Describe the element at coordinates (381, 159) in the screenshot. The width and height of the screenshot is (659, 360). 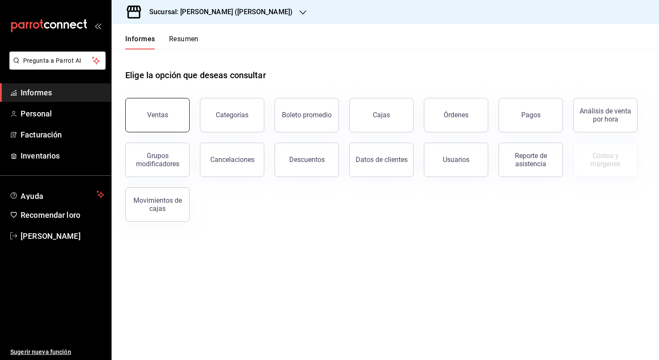
I see `font: Datos de clientes` at that location.